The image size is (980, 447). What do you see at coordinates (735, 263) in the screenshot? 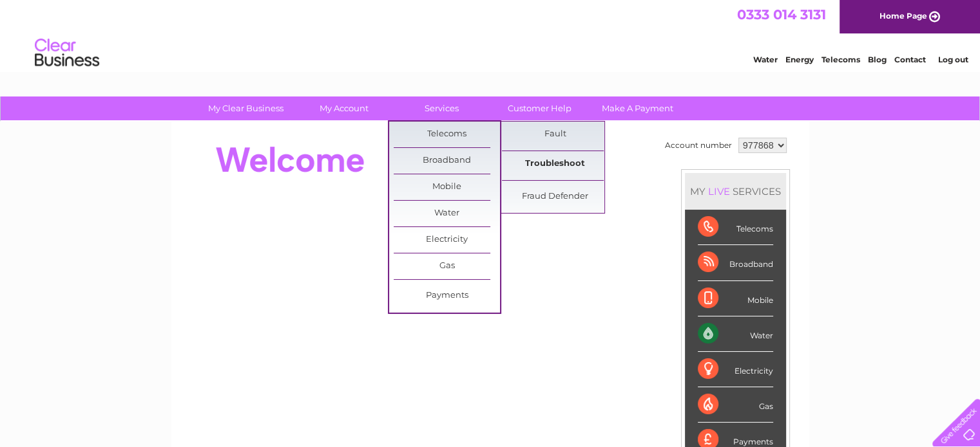
I see `div: Broadband` at bounding box center [735, 263].